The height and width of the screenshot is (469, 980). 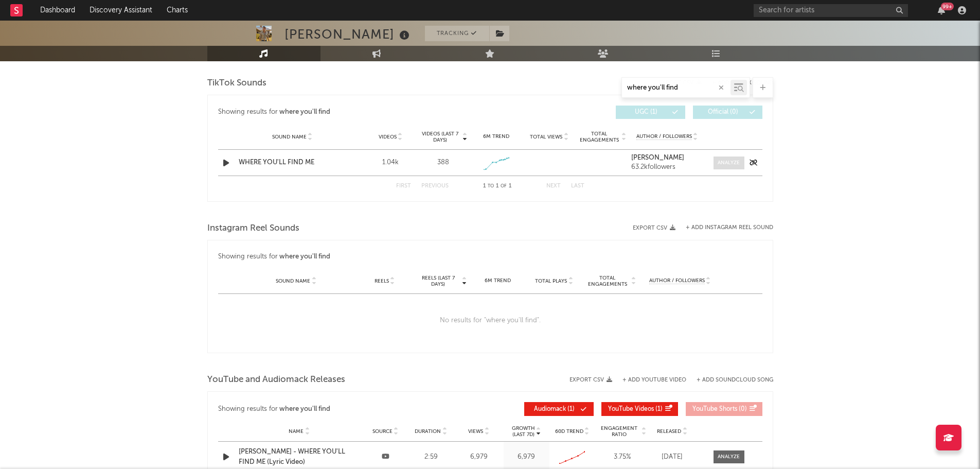 What do you see at coordinates (550, 409) in the screenshot?
I see `span: Audiomack` at bounding box center [550, 409].